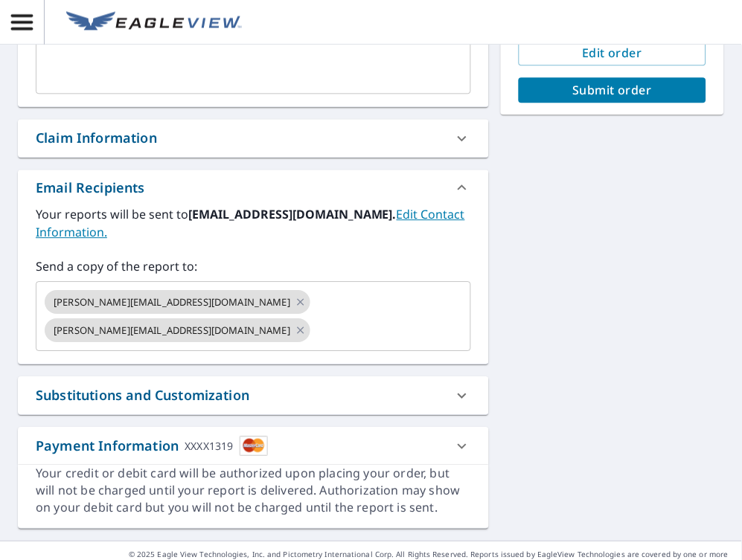  I want to click on div: Payment InformationXXXX1319cardImage, so click(253, 445).